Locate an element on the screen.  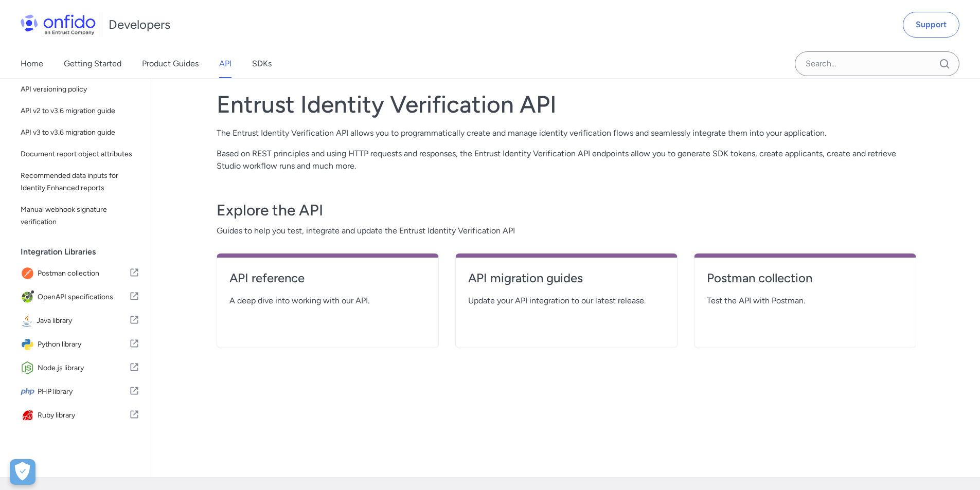
a: Home is located at coordinates (32, 64).